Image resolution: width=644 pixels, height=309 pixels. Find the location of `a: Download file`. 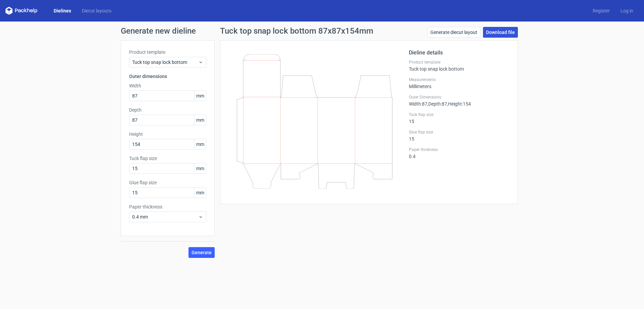

a: Download file is located at coordinates (500, 32).